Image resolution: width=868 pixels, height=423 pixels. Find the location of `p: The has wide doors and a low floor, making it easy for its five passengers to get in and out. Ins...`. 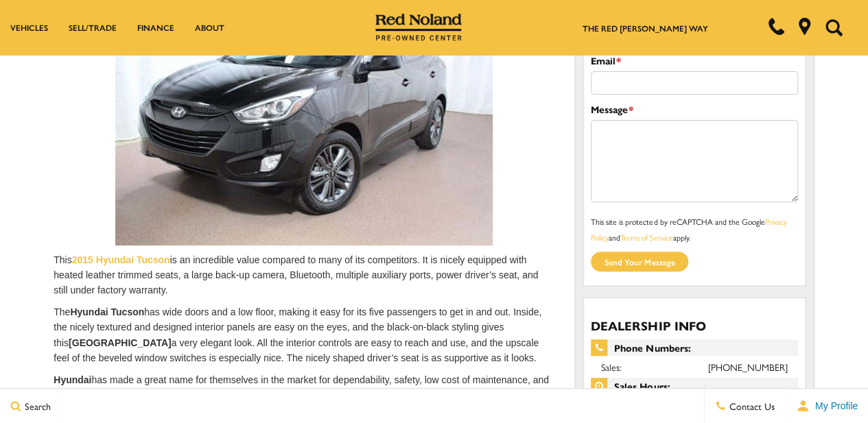

p: The has wide doors and a low floor, making it easy for its five passengers to get in and out. Ins... is located at coordinates (303, 335).